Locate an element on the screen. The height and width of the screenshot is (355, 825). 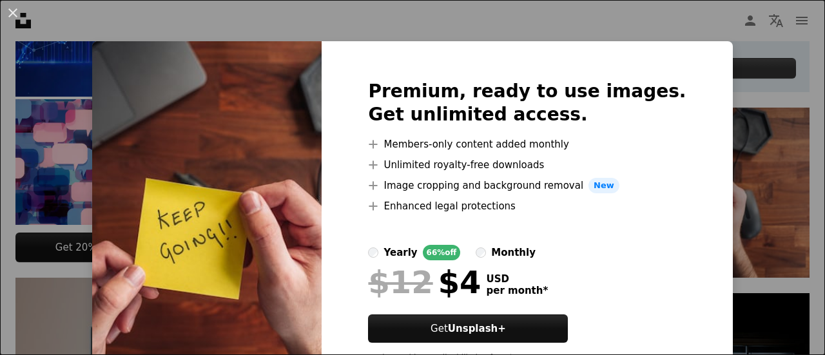
span: USD is located at coordinates (517, 279).